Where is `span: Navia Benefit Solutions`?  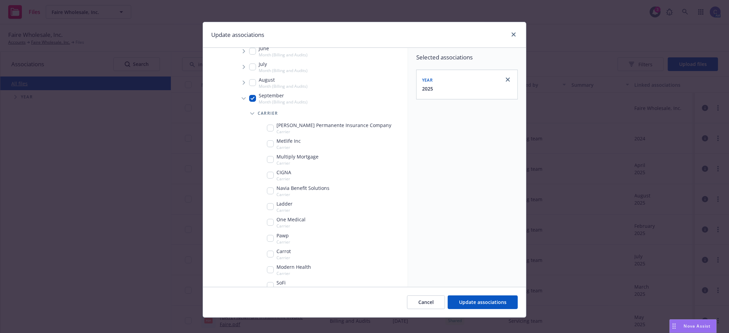
span: Navia Benefit Solutions is located at coordinates (303, 188).